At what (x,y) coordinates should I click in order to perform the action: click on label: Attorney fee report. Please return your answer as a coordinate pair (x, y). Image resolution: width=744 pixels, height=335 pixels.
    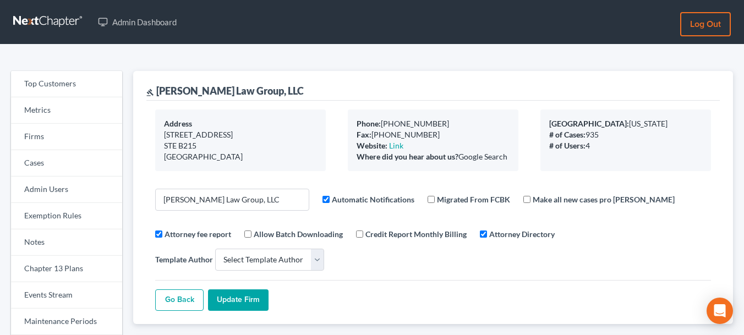
    Looking at the image, I should click on (198, 234).